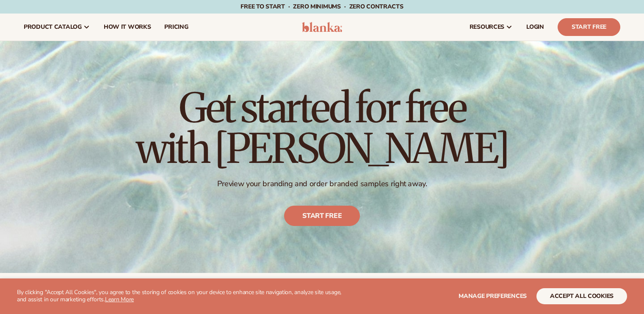 The image size is (644, 314). What do you see at coordinates (589, 27) in the screenshot?
I see `a: Start Free` at bounding box center [589, 27].